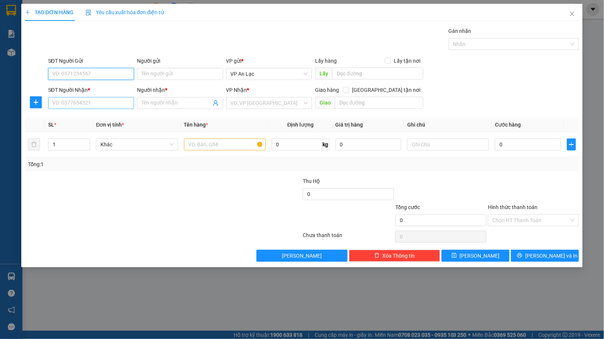  What do you see at coordinates (88, 13) in the screenshot?
I see `img: icon` at bounding box center [88, 13].